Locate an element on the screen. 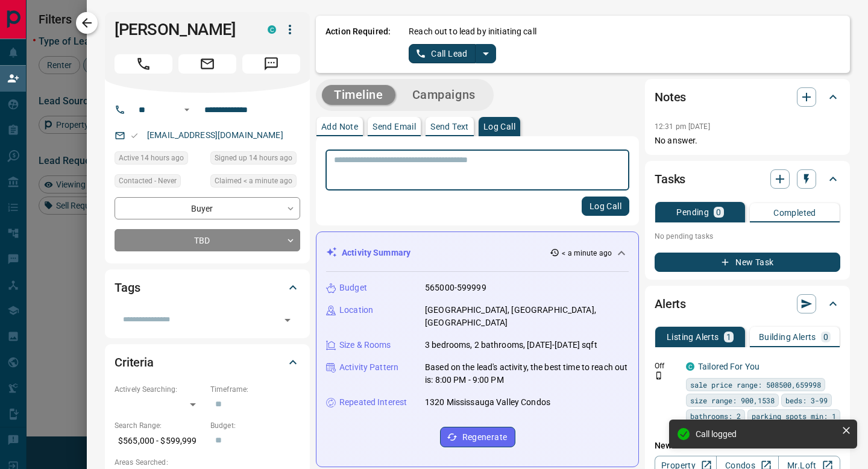  p: Completed is located at coordinates (794, 213).